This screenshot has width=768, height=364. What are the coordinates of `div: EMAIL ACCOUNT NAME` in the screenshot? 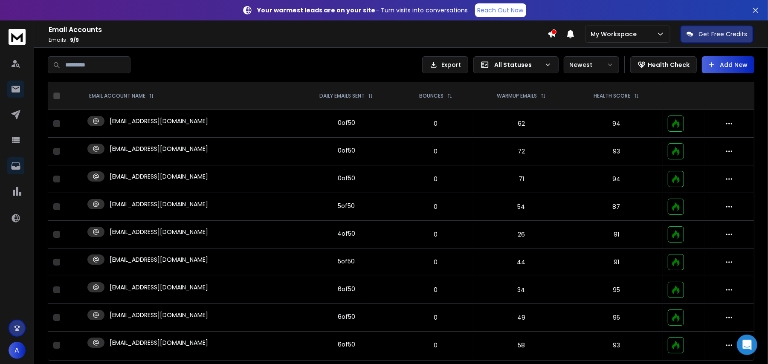 It's located at (121, 96).